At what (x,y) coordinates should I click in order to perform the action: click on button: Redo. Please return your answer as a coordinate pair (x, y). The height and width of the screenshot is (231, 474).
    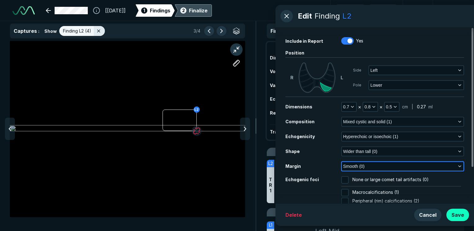
    Looking at the image, I should click on (383, 11).